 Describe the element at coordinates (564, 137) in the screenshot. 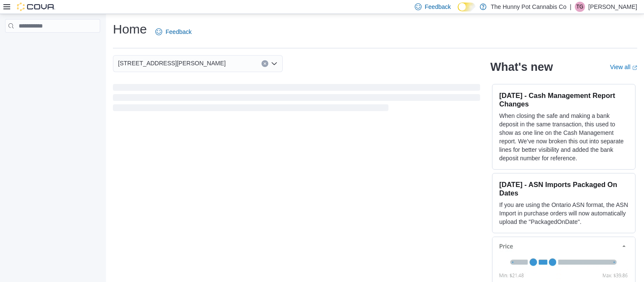

I see `p: When closing the safe and making a bank deposit in the same transaction, this used to show as one...` at that location.